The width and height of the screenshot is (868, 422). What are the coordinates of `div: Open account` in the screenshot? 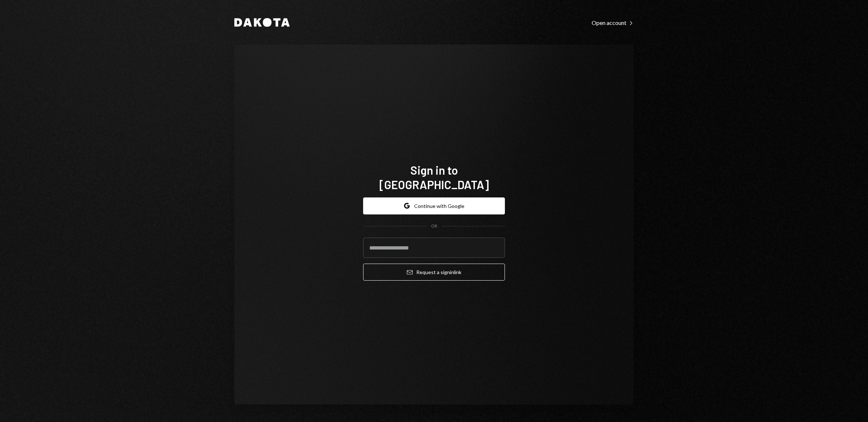 It's located at (613, 23).